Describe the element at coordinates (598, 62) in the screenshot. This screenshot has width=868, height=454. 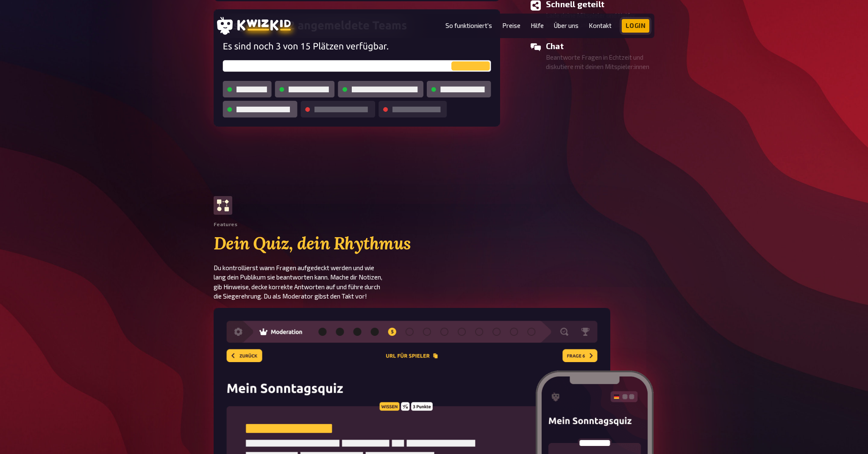
I see `p: Beantworte Fragen in Echtzeit und diskutiere mit deinen Mitspieler:innen` at that location.